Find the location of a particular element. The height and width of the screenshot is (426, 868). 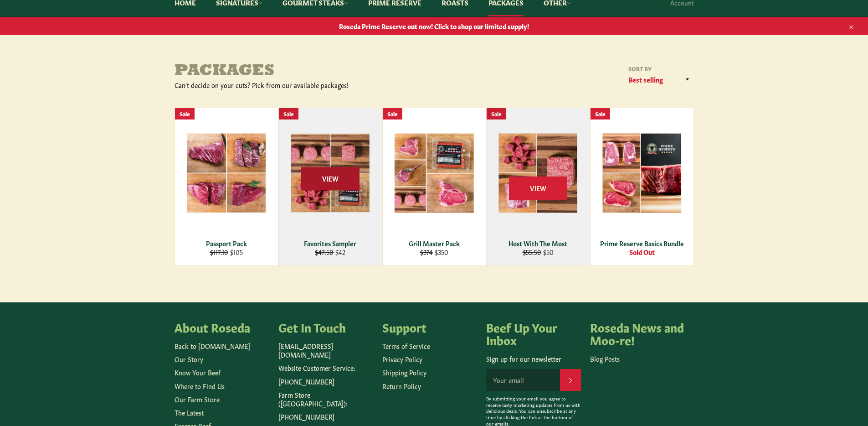

div: Grill Master Pack is located at coordinates (434, 243).